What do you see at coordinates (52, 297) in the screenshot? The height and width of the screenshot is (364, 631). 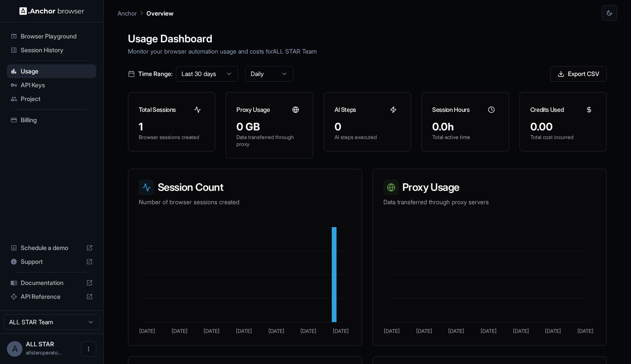 I see `div: API Reference` at bounding box center [52, 297].